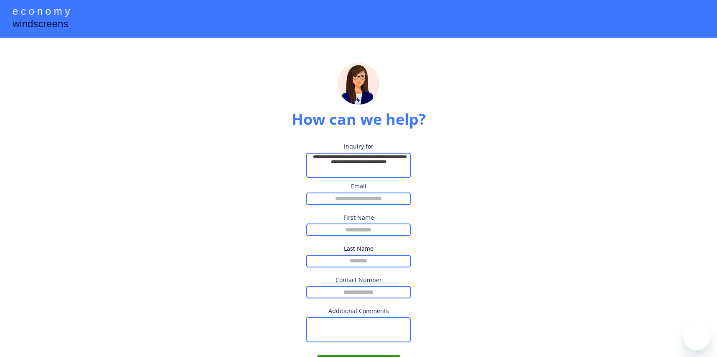  I want to click on div: Inquiry for, so click(359, 146).